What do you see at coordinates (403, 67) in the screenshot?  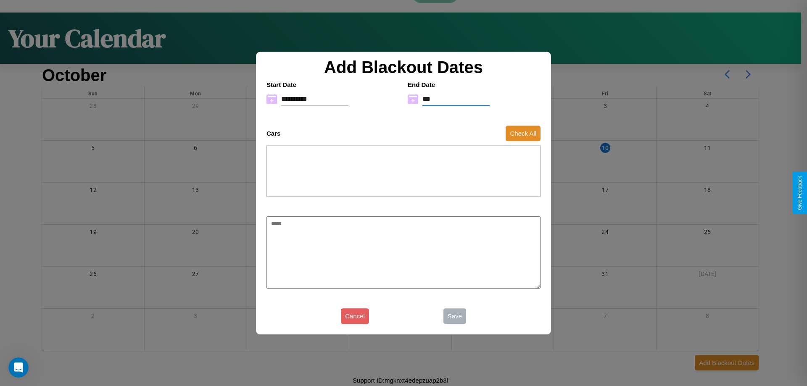 I see `h2: Add Blackout Dates` at bounding box center [403, 67].